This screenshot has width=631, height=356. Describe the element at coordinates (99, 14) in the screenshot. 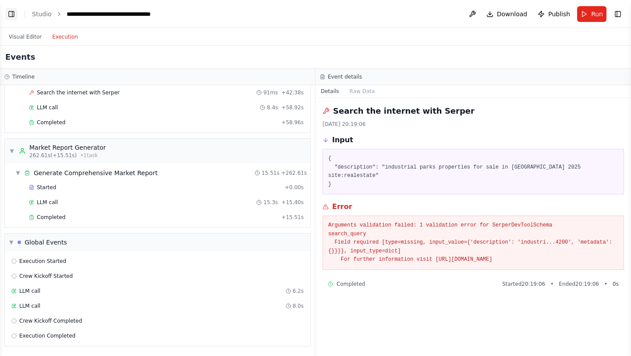

I see `nav: breadcrumb` at that location.